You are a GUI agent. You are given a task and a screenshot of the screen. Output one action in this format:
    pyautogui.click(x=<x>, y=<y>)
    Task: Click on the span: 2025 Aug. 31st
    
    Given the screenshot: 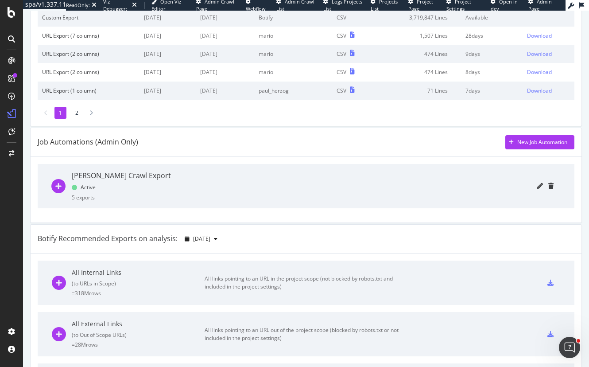 What is the action you would take?
    pyautogui.click(x=202, y=238)
    